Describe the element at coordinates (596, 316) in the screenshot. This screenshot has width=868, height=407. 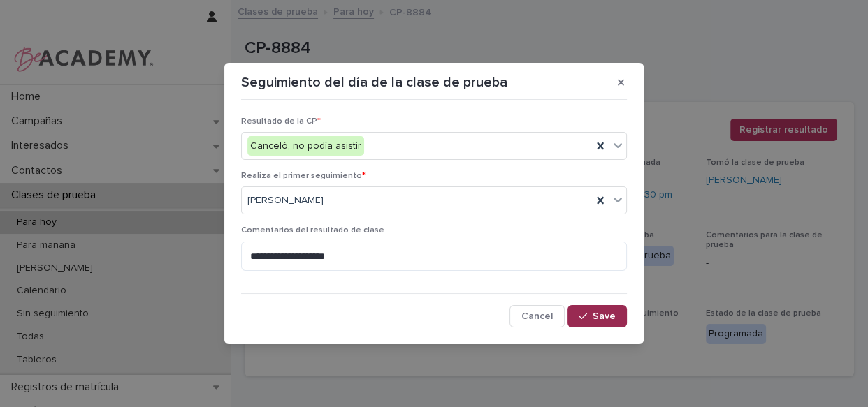
I see `button: Save` at that location.